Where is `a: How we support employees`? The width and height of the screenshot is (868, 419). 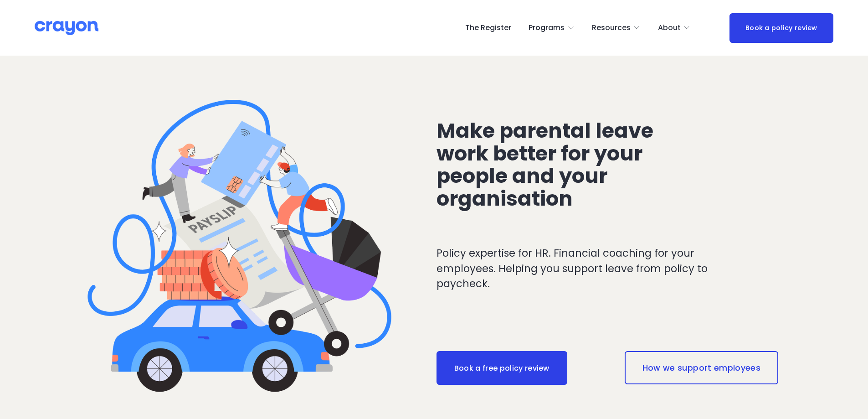
a: How we support employees is located at coordinates (701, 368).